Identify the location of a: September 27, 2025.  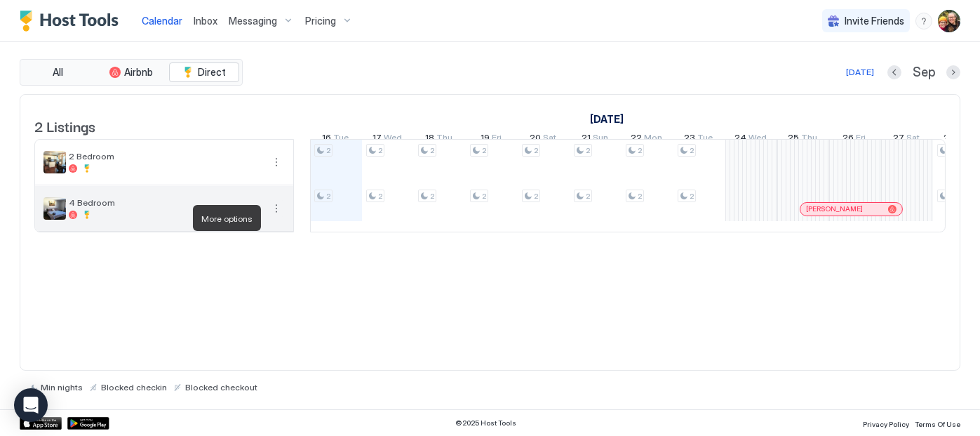
(907, 139).